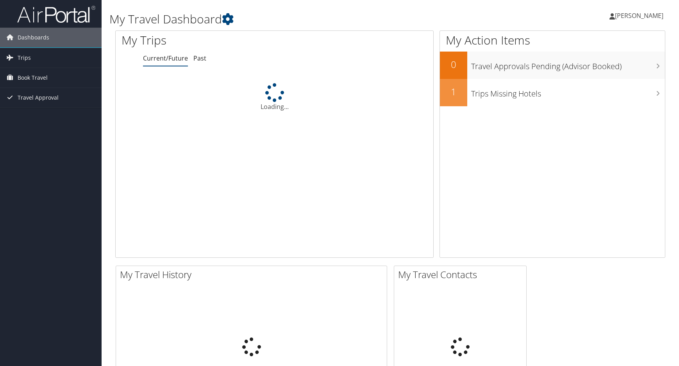 Image resolution: width=679 pixels, height=366 pixels. What do you see at coordinates (553, 65) in the screenshot?
I see `a: 0Travel Approvals Pending (Advisor Booked)` at bounding box center [553, 65].